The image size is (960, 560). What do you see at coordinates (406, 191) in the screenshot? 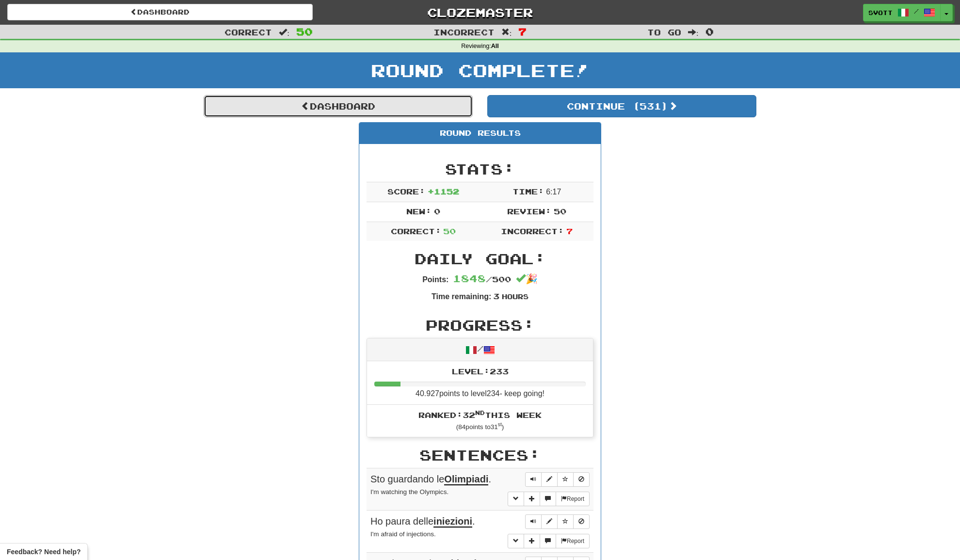
I see `span: Score:` at bounding box center [406, 191].